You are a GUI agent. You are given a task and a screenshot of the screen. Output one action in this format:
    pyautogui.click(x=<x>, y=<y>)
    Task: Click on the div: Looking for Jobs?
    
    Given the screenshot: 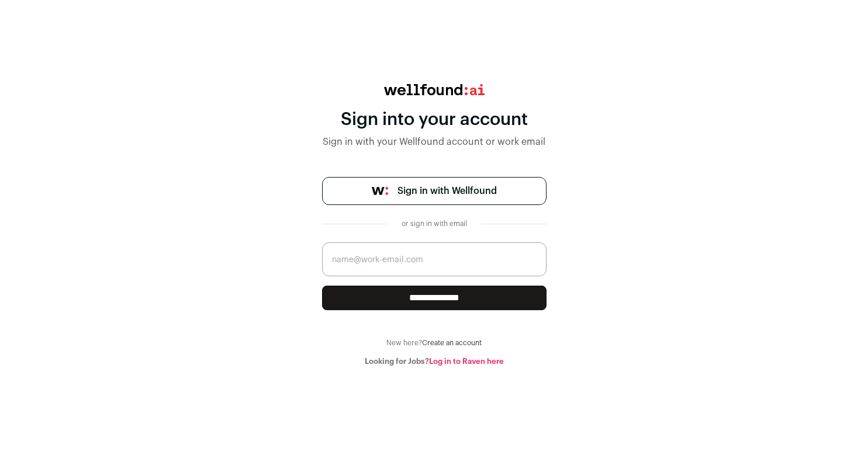 What is the action you would take?
    pyautogui.click(x=434, y=362)
    